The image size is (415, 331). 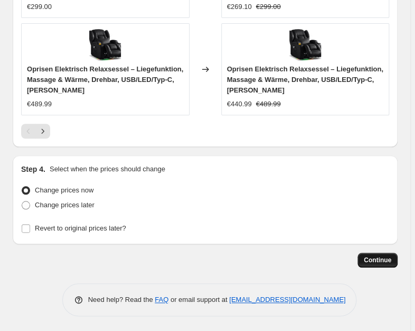 What do you see at coordinates (268, 104) in the screenshot?
I see `strike: €489.99` at bounding box center [268, 104].